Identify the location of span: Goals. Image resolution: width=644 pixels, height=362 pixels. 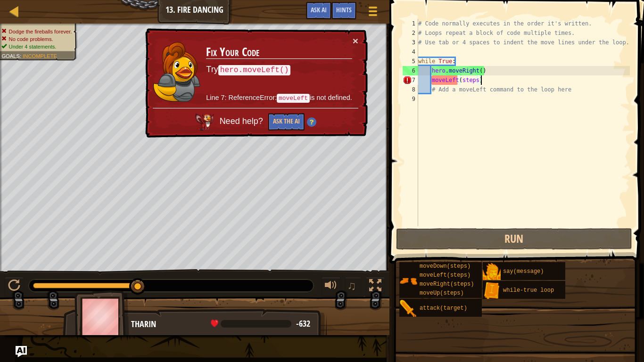
(10, 56).